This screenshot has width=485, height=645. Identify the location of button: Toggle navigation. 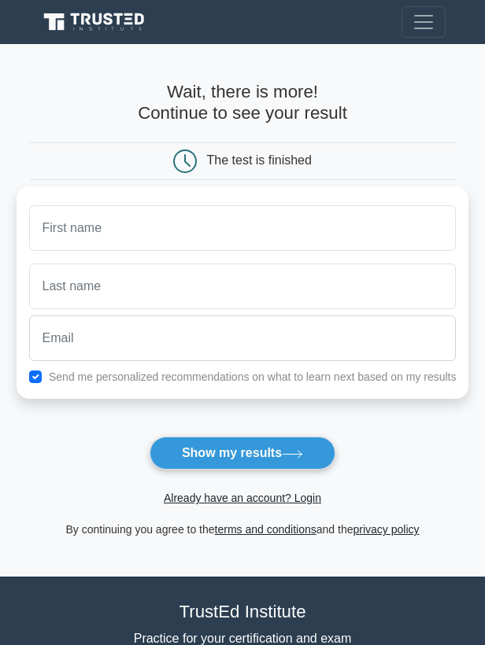
(423, 22).